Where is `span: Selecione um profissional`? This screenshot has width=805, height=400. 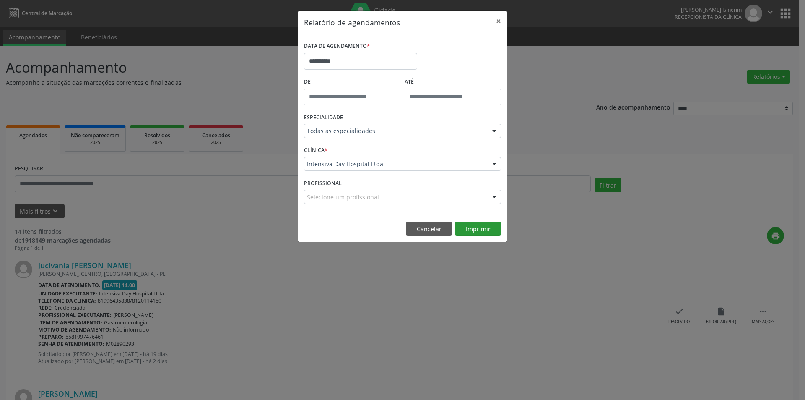
span: Selecione um profissional is located at coordinates (343, 197).